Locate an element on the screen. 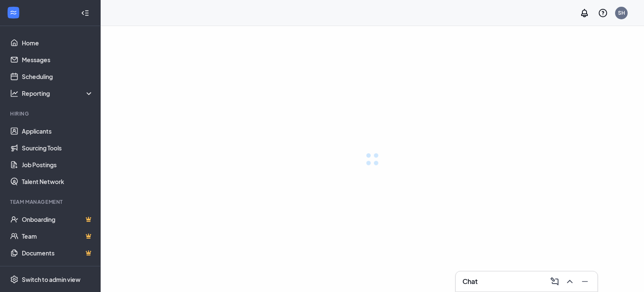  a: Messages is located at coordinates (58, 60).